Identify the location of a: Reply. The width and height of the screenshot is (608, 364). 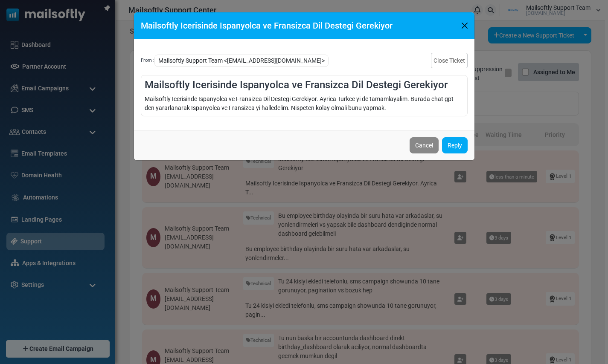
(455, 145).